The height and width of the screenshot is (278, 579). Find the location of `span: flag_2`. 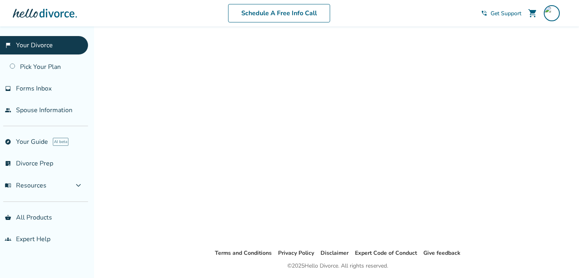

span: flag_2 is located at coordinates (8, 45).